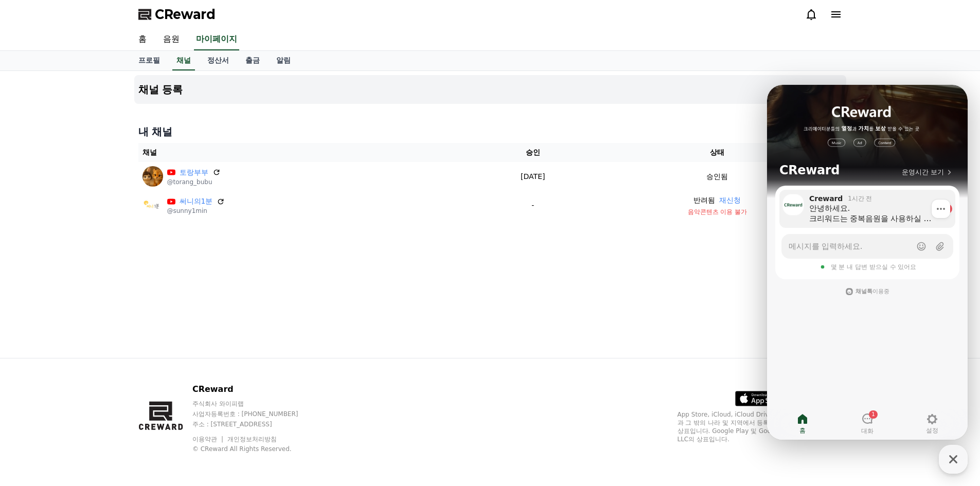  I want to click on p: 반려됨, so click(704, 200).